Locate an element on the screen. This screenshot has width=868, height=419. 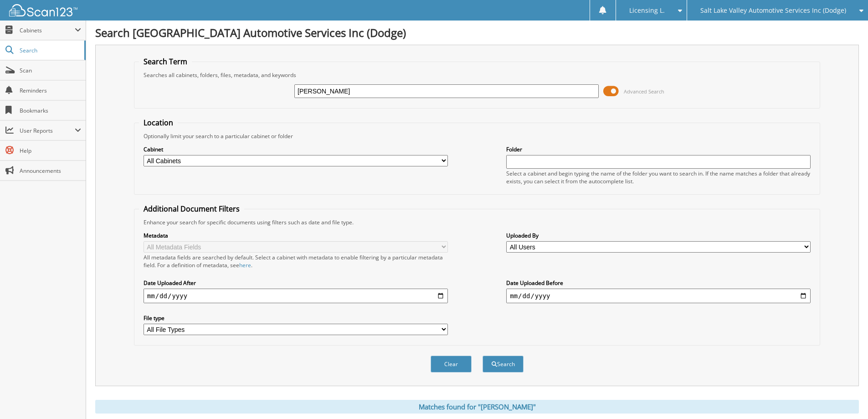
span: Reminders is located at coordinates (50, 90).